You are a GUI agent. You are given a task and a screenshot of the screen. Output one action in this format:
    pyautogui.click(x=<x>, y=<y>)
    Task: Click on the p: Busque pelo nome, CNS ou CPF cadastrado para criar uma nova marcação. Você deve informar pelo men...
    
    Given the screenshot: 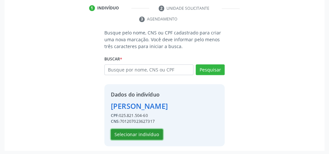 What is the action you would take?
    pyautogui.click(x=164, y=39)
    